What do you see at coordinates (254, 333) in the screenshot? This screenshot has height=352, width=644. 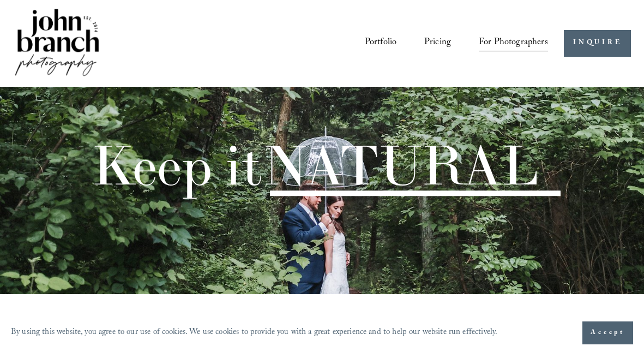 I see `p: By using this website, you agree to our use of cookies. We use cookies to provide you with a grea...` at bounding box center [254, 333].